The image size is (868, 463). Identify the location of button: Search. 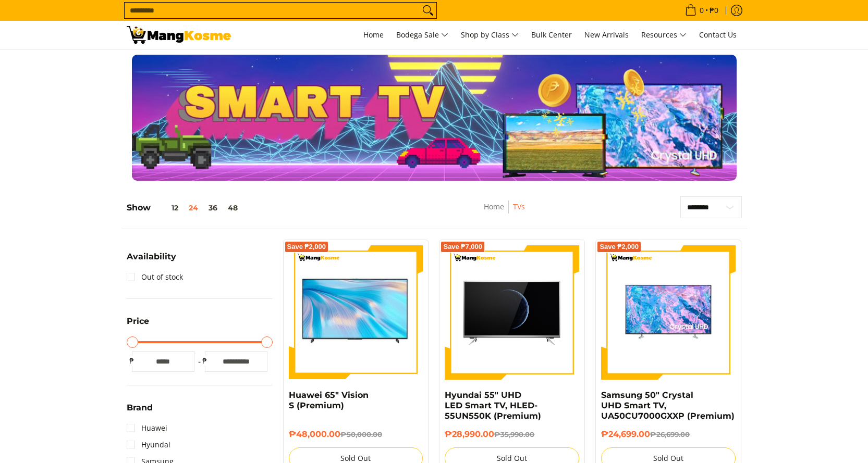
(428, 10).